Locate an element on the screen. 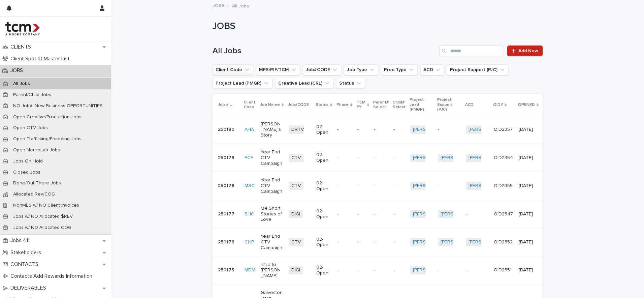  p: Job # is located at coordinates (223, 105).